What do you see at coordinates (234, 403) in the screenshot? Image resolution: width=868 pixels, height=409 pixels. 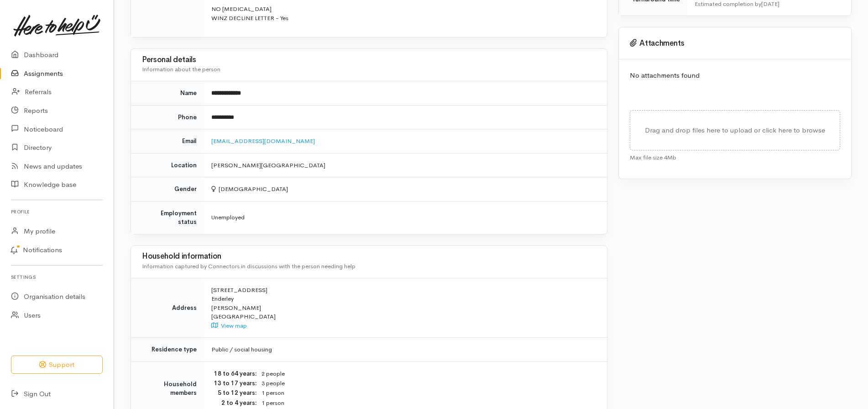 I see `dt: 2 to 4 years` at bounding box center [234, 403].